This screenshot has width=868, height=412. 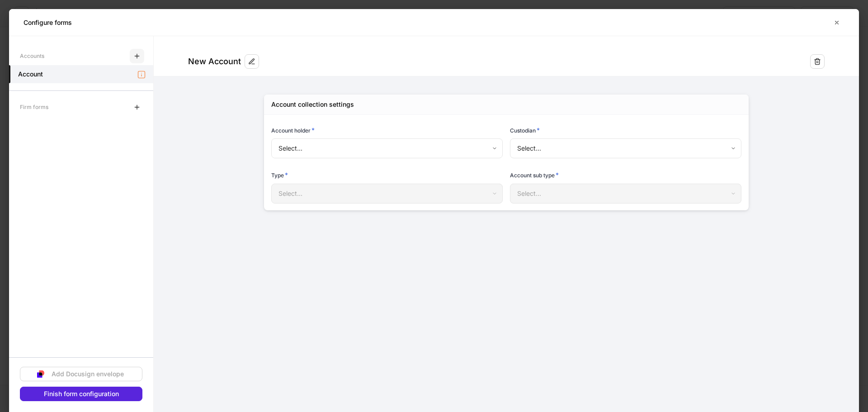 I want to click on div: New Account, so click(x=214, y=61).